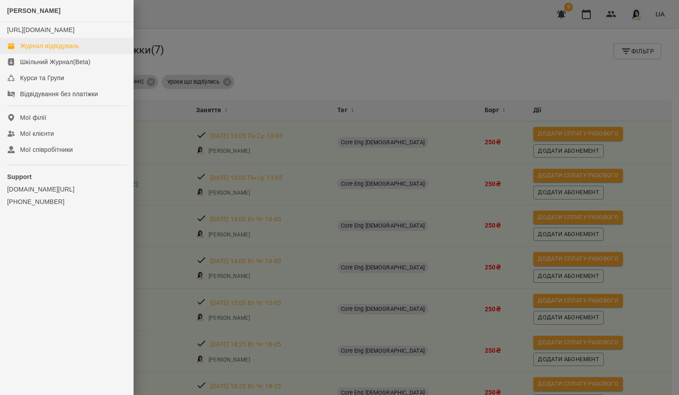  I want to click on div: Журнал відвідувань, so click(49, 46).